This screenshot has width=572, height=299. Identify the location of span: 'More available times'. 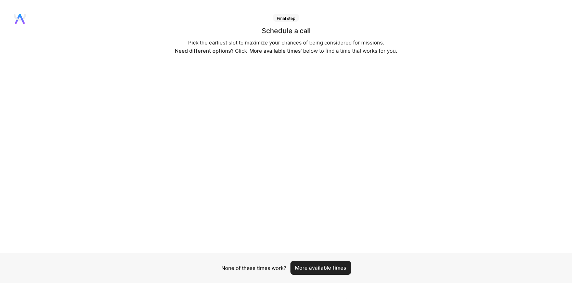
(275, 51).